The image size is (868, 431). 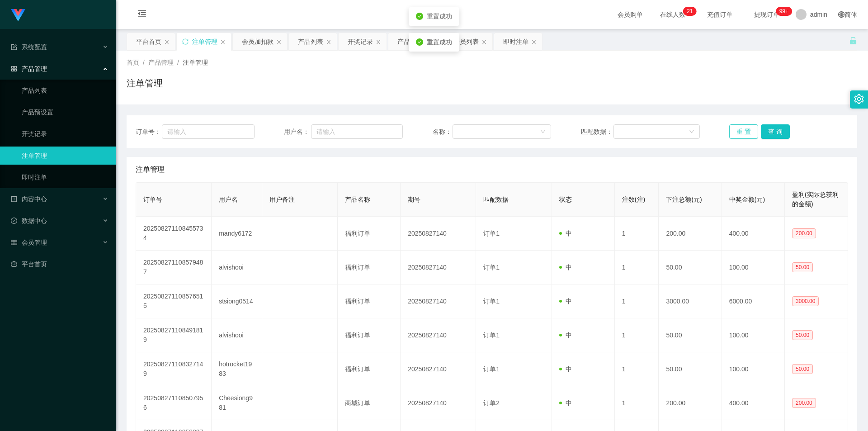 What do you see at coordinates (174, 267) in the screenshot?
I see `td: 202508271108579487` at bounding box center [174, 267].